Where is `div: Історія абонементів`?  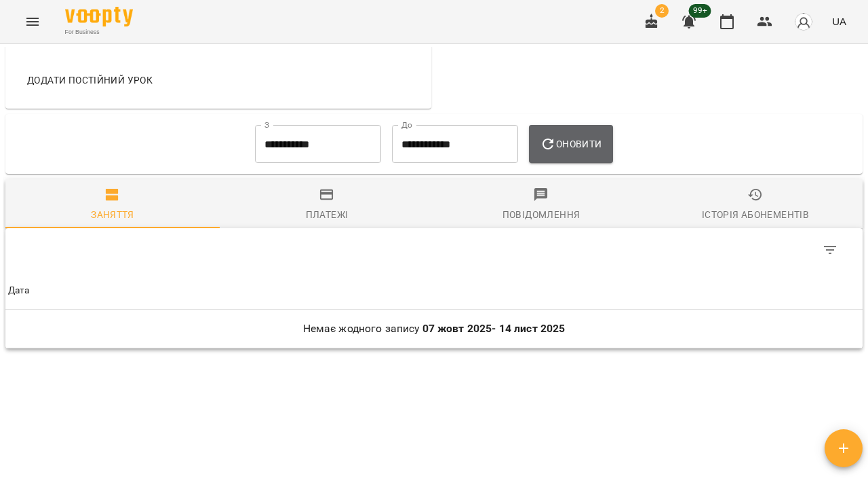
div: Історія абонементів is located at coordinates (755, 215).